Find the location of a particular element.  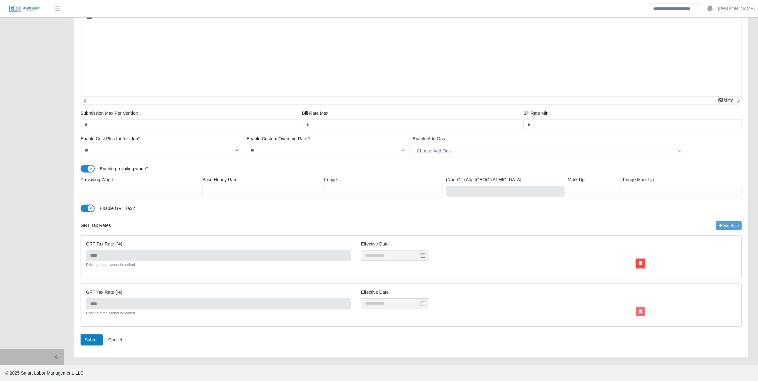

span: Enable GRT Tax? is located at coordinates (117, 209).